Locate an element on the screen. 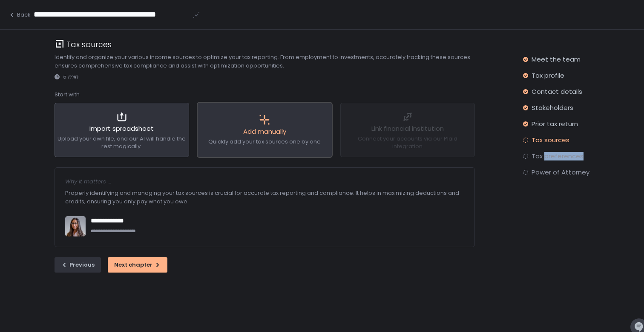 The height and width of the screenshot is (332, 644). span: Link financial institution is located at coordinates (407, 129).